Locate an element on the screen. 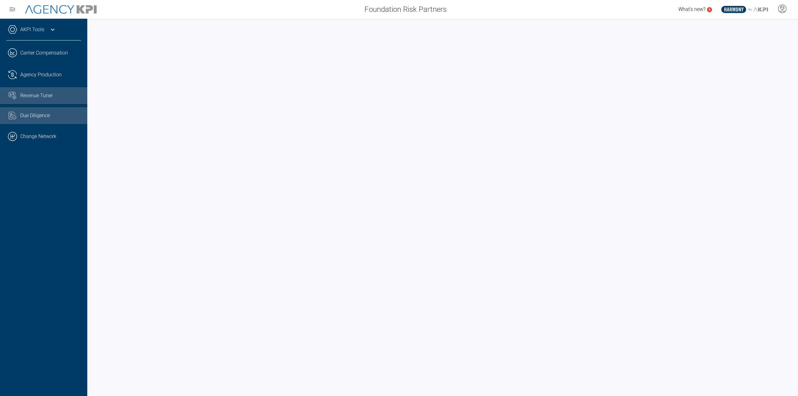 The height and width of the screenshot is (396, 798). span: Revenue Tuner is located at coordinates (36, 96).